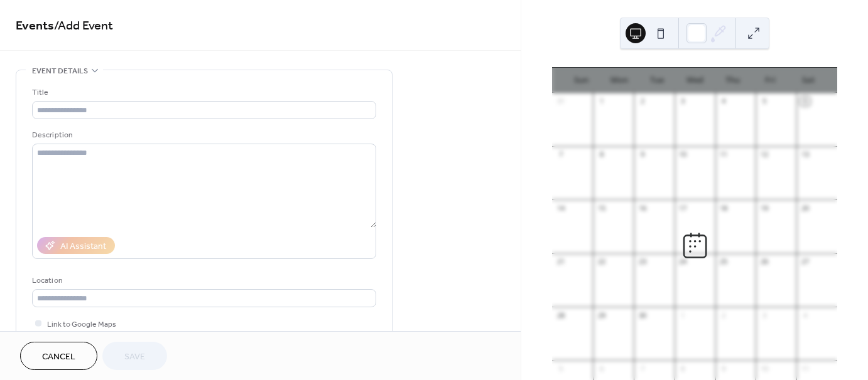 The image size is (868, 380). Describe the element at coordinates (601, 207) in the screenshot. I see `div: 15` at that location.